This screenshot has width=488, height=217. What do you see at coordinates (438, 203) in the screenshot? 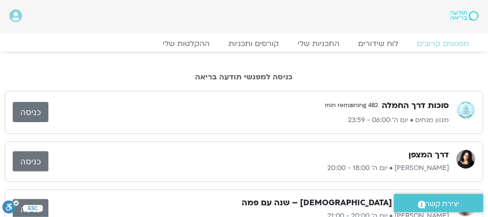
I see `a: יצירת קשר` at bounding box center [438, 203].